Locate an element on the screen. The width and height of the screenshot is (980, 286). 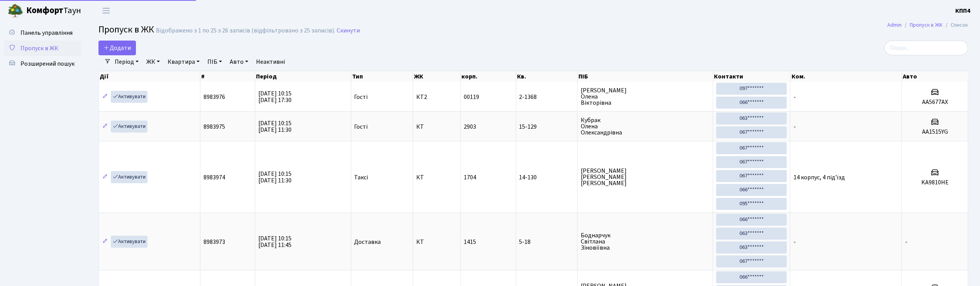
th: ПІБ is located at coordinates (646, 77).